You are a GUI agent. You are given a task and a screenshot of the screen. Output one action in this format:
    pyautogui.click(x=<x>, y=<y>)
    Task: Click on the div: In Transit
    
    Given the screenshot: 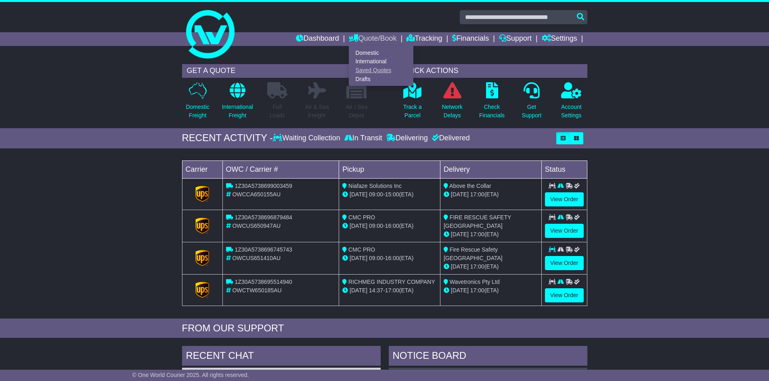 What is the action you would take?
    pyautogui.click(x=363, y=138)
    